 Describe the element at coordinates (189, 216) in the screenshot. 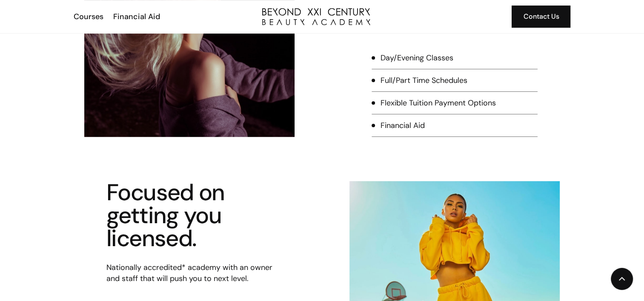

I see `h4: Focused on getting you licensed.` at that location.